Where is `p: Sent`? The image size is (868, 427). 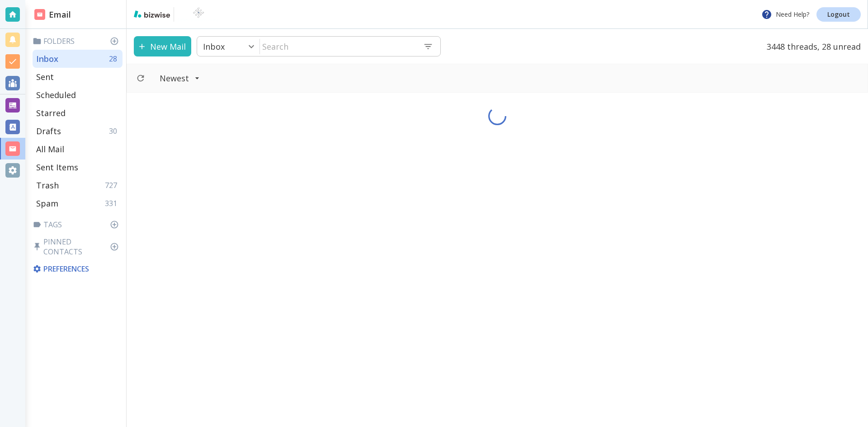 p: Sent is located at coordinates (45, 77).